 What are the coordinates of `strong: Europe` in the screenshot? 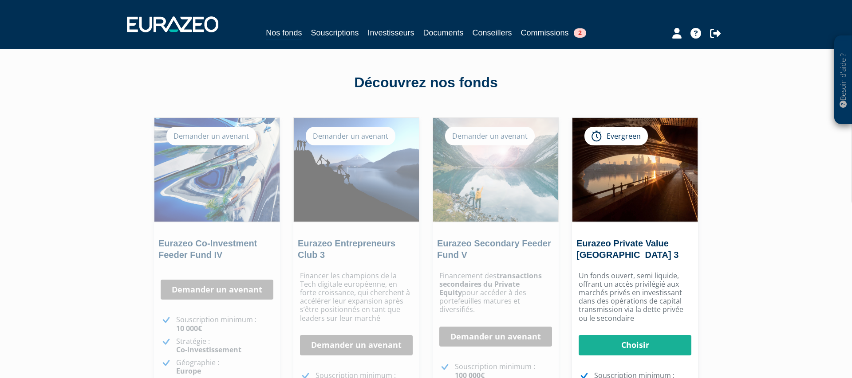 It's located at (189, 371).